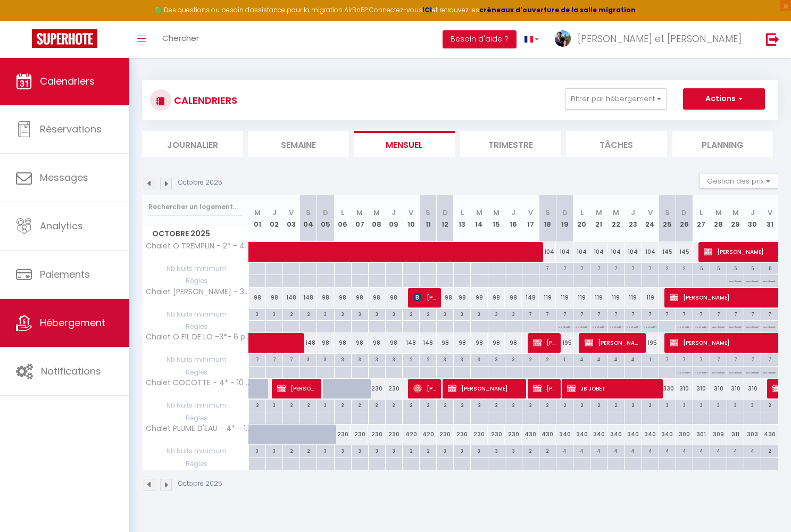  I want to click on th: 11, so click(428, 218).